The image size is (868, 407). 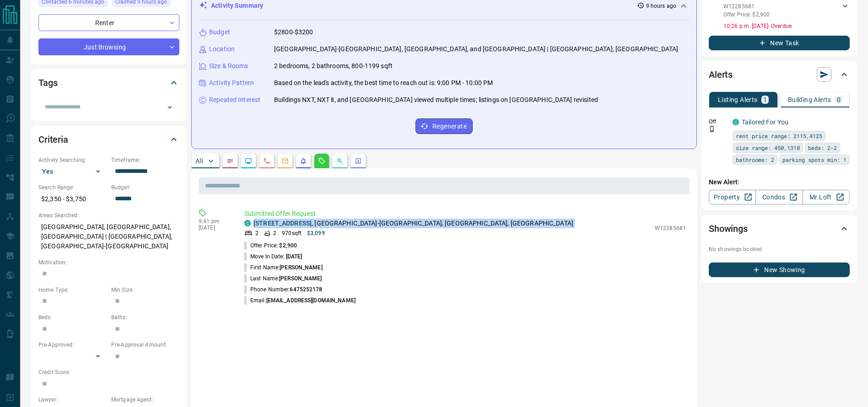 I want to click on div: Alerts, so click(x=779, y=74).